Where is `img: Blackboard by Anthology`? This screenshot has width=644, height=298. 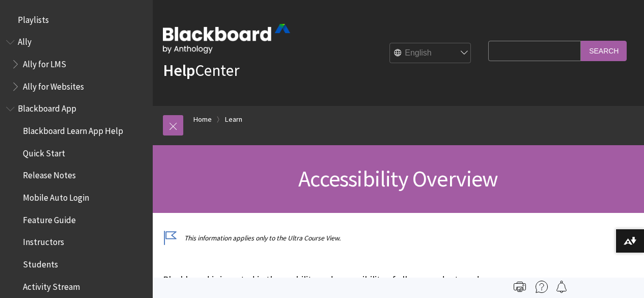
img: Blackboard by Anthology is located at coordinates (227, 39).